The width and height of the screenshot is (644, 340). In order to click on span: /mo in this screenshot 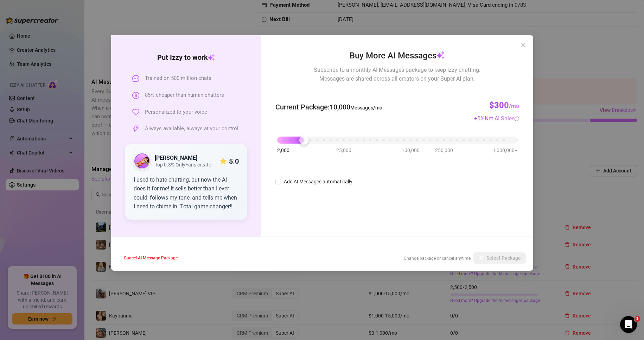, I will do `click(514, 106)`.